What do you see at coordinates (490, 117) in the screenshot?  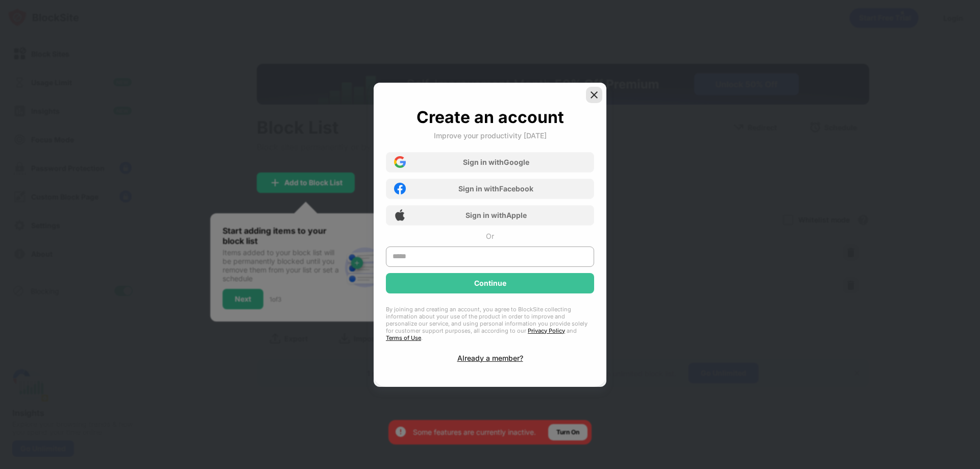 I see `div: Create an account` at bounding box center [490, 117].